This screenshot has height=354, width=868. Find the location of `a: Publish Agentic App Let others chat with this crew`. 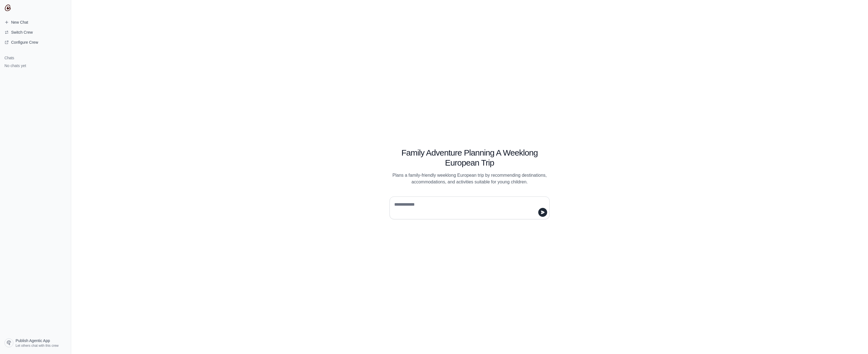

a: Publish Agentic App Let others chat with this crew is located at coordinates (36, 343).